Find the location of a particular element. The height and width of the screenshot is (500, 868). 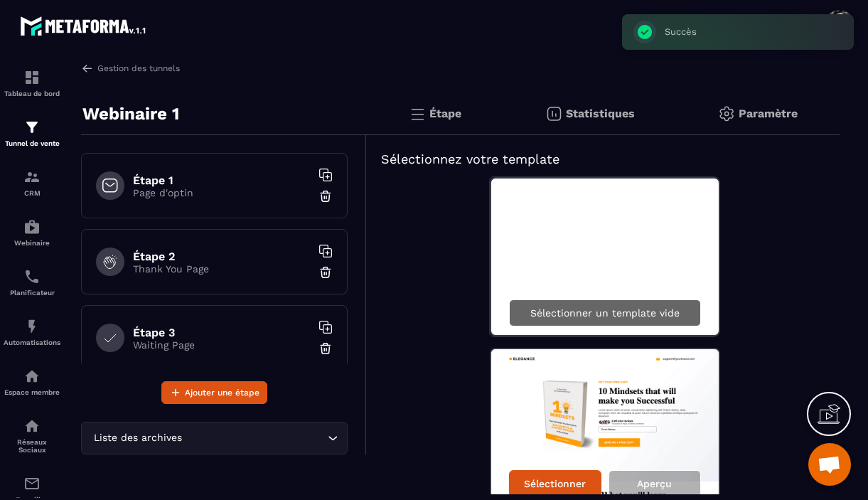

p: Paramètre is located at coordinates (768, 113).